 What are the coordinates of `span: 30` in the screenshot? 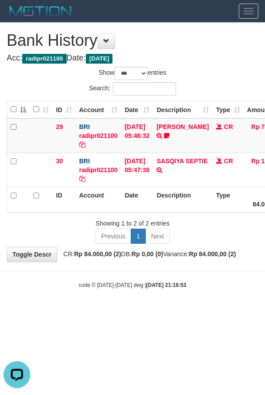 It's located at (60, 161).